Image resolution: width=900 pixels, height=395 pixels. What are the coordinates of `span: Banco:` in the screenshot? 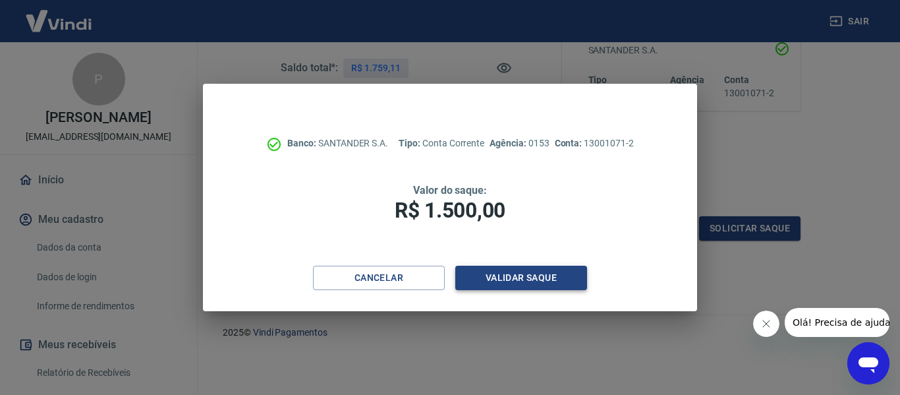 It's located at (302, 143).